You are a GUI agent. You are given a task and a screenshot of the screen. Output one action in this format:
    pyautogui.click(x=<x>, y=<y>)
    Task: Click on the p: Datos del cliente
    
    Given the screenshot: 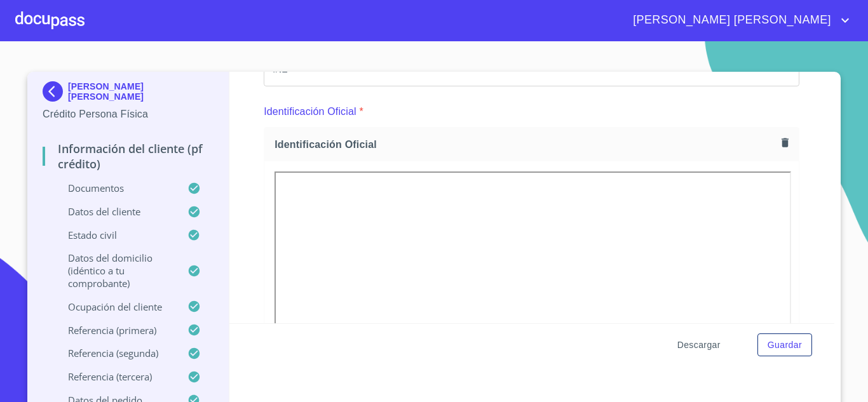 What is the action you would take?
    pyautogui.click(x=115, y=212)
    